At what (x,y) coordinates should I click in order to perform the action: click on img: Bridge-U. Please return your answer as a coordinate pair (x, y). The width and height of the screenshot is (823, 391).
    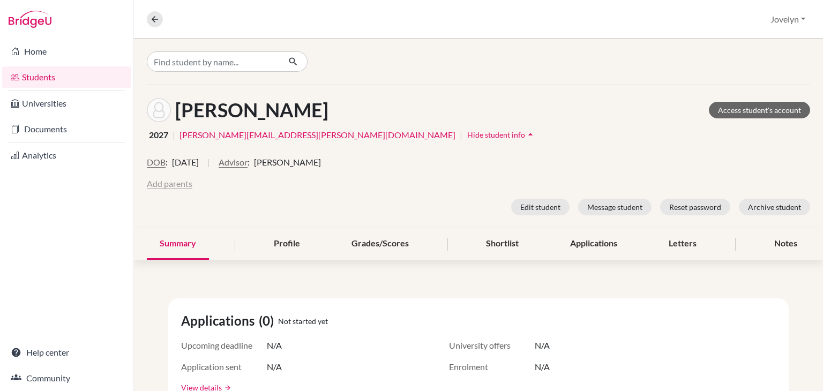
    Looking at the image, I should click on (30, 19).